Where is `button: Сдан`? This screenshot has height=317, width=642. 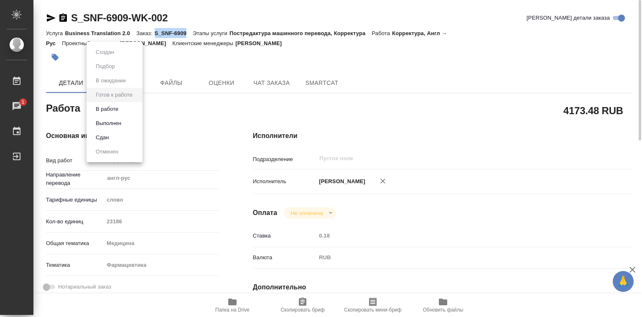
button: Сдан is located at coordinates (102, 138).